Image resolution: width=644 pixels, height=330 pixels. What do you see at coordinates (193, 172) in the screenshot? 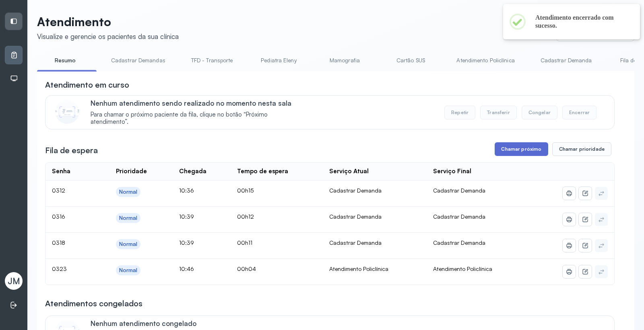
I see `div: Chegada` at bounding box center [193, 172].